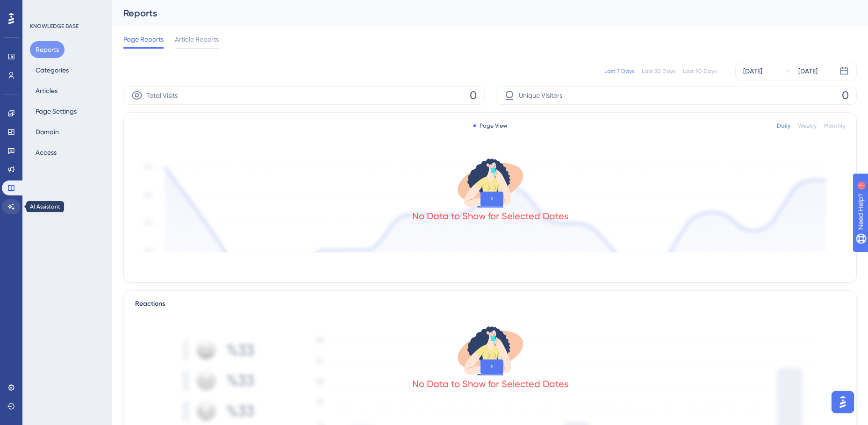  Describe the element at coordinates (490, 304) in the screenshot. I see `div: Reactions` at that location.